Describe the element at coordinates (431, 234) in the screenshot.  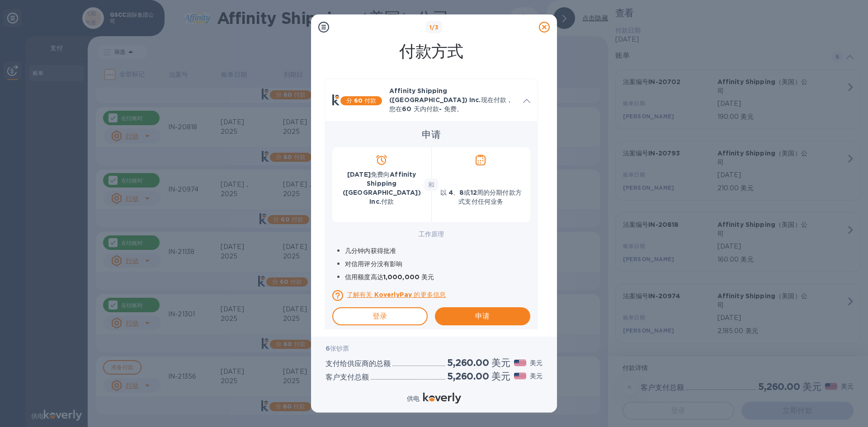
I see `font: 工作原理` at that location.